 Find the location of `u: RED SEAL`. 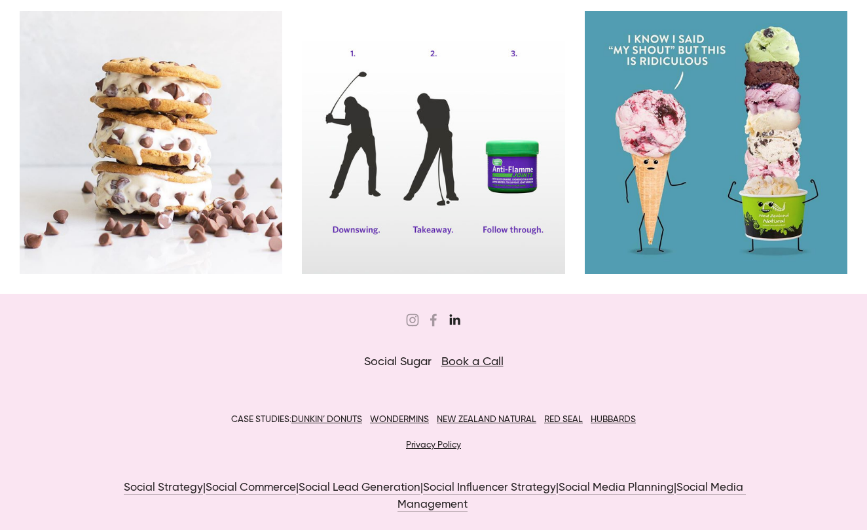

u: RED SEAL is located at coordinates (563, 420).